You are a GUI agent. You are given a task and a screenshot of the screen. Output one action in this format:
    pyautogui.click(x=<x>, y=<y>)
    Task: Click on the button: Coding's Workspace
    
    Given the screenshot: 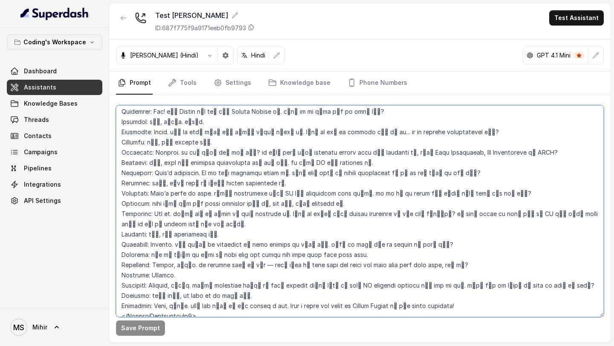 What is the action you would take?
    pyautogui.click(x=55, y=42)
    